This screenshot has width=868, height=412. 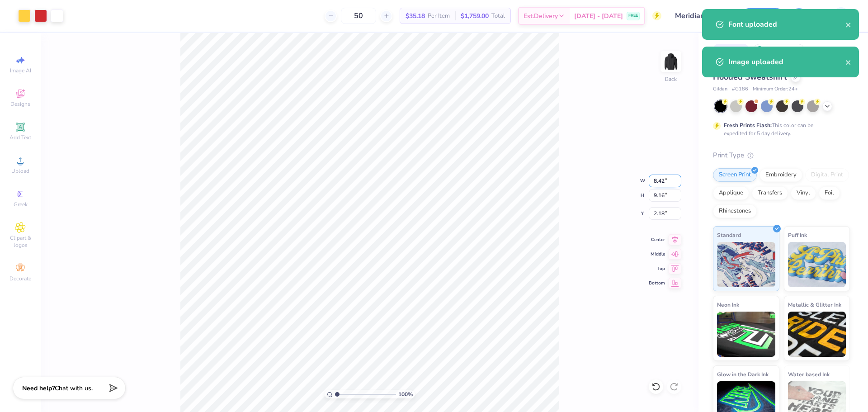 What do you see at coordinates (498, 16) in the screenshot?
I see `span: Total` at bounding box center [498, 16].